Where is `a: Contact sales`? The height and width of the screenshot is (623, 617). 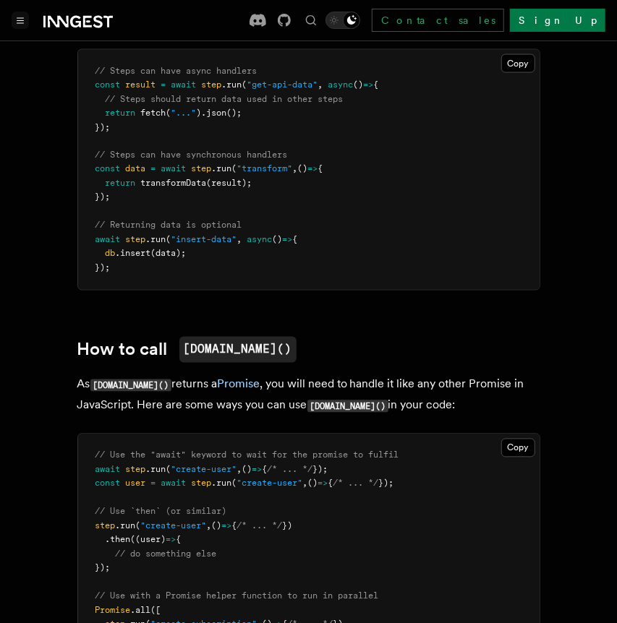 a: Contact sales is located at coordinates (437, 20).